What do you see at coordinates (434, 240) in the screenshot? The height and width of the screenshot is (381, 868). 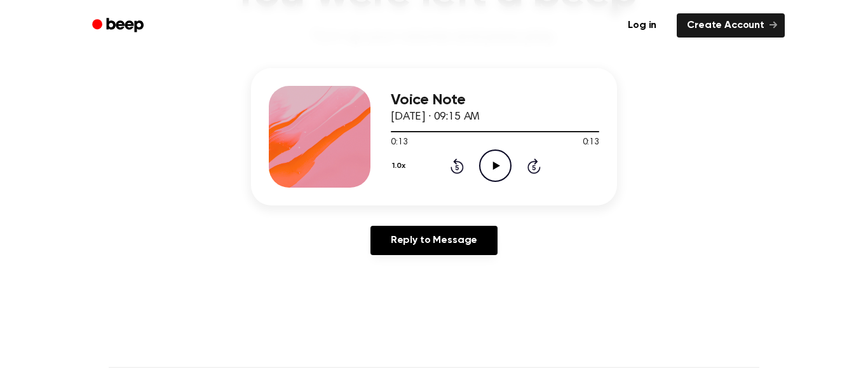 I see `a: Reply to Message` at bounding box center [434, 240].